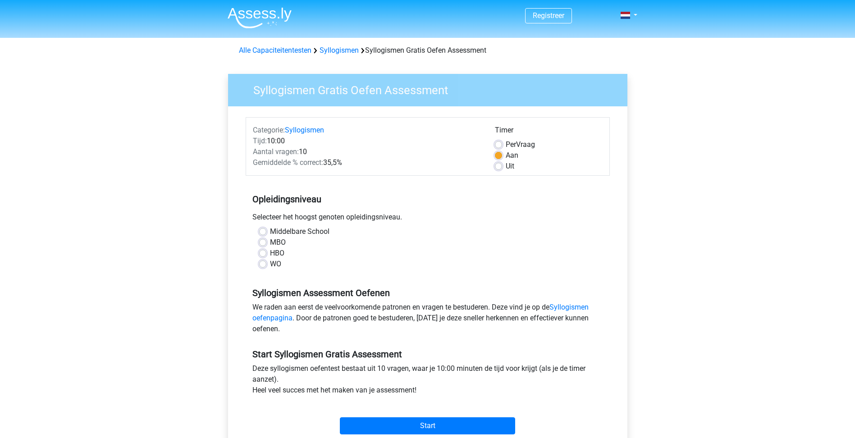  What do you see at coordinates (300, 232) in the screenshot?
I see `label: Middelbare School` at bounding box center [300, 232].